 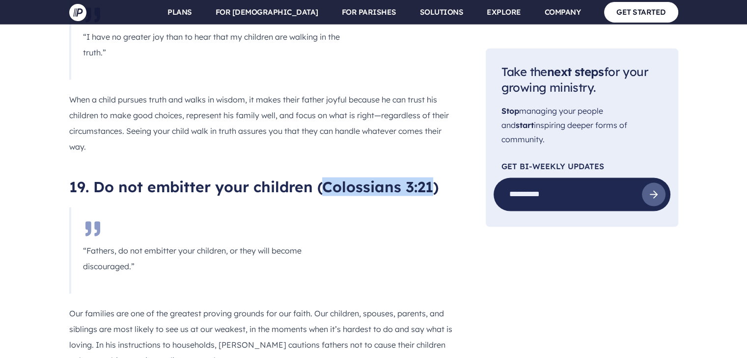 What do you see at coordinates (582, 166) in the screenshot?
I see `p: Get Bi-Weekly Updates` at bounding box center [582, 166].